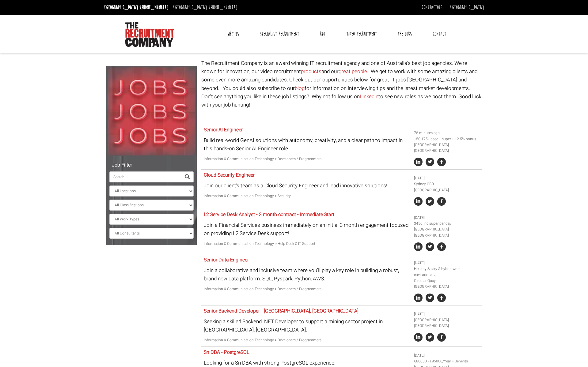 The image size is (588, 367). I want to click on a: RPO, so click(322, 34).